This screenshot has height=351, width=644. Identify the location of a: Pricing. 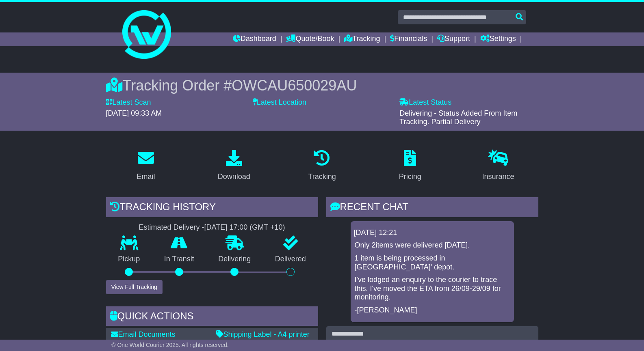
(410, 166).